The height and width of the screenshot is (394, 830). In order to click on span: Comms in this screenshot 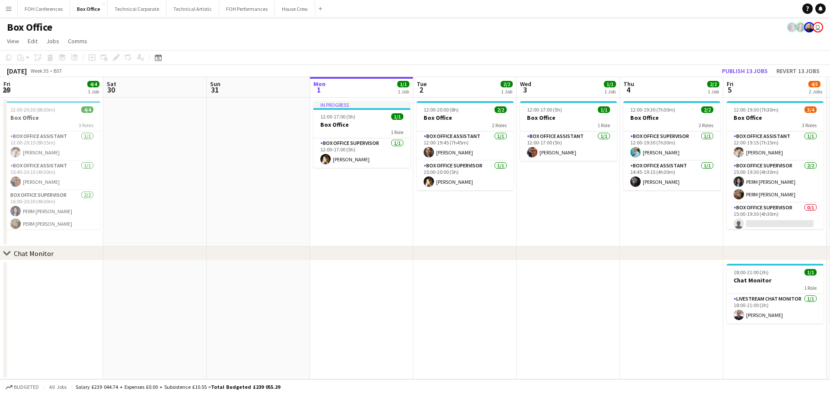, I will do `click(77, 41)`.